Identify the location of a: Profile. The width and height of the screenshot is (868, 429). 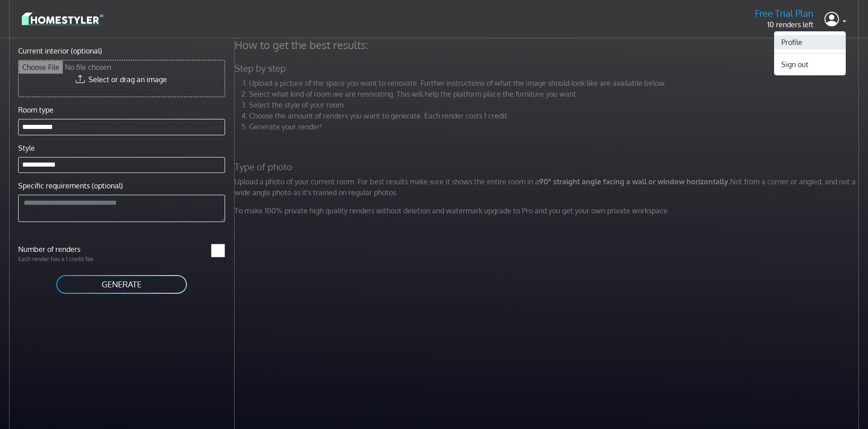
(810, 42).